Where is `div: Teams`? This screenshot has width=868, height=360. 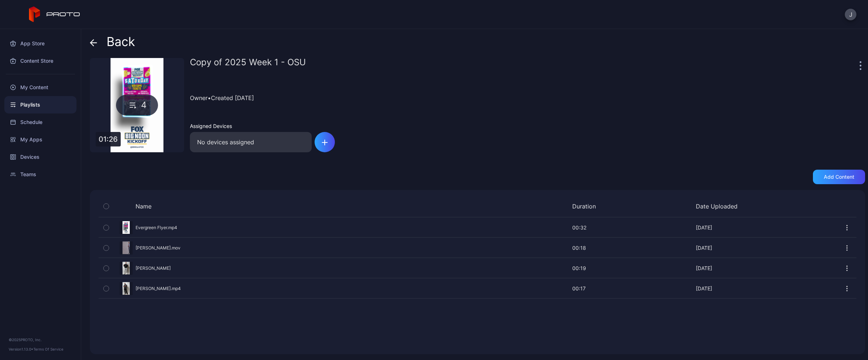
div: Teams is located at coordinates (41, 175).